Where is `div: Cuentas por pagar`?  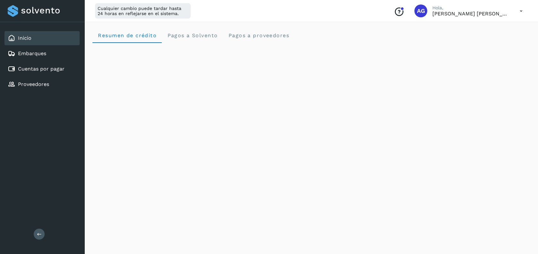
div: Cuentas por pagar is located at coordinates (42, 69).